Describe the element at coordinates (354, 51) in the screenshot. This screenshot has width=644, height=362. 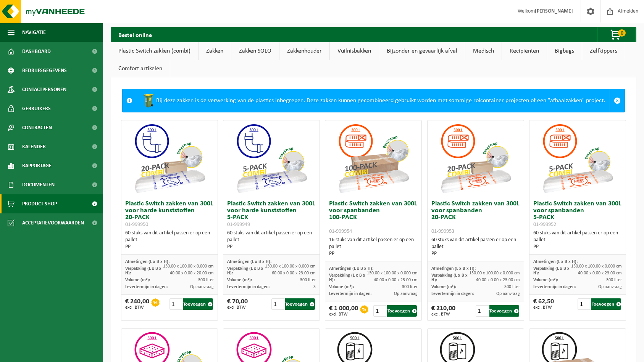
I see `a: Vuilnisbakken` at that location.